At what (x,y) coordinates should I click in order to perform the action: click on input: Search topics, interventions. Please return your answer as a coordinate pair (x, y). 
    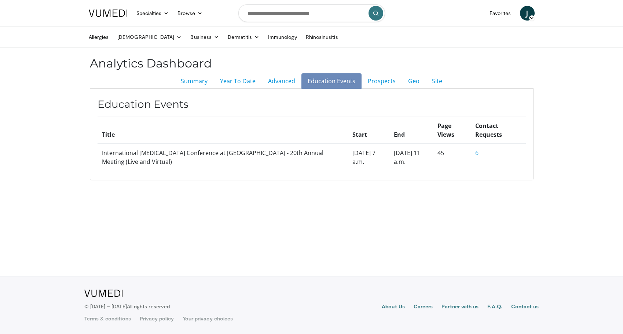
    Looking at the image, I should click on (312, 13).